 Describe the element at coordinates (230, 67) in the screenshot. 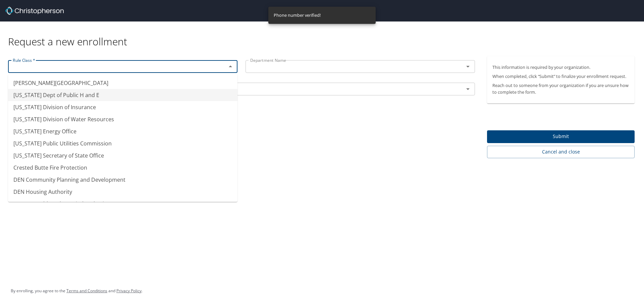

I see `button: Close` at that location.